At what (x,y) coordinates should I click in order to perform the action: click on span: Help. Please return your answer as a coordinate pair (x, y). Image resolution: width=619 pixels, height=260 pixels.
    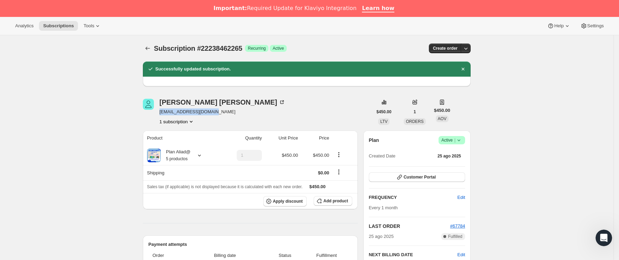
    Looking at the image, I should click on (558, 26).